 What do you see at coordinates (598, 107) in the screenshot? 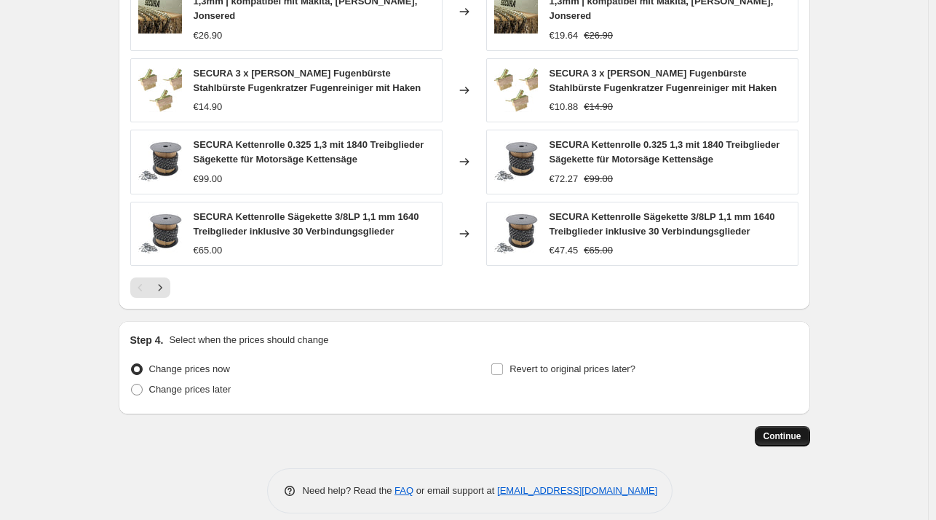
I see `strike: €14.90` at bounding box center [598, 107].